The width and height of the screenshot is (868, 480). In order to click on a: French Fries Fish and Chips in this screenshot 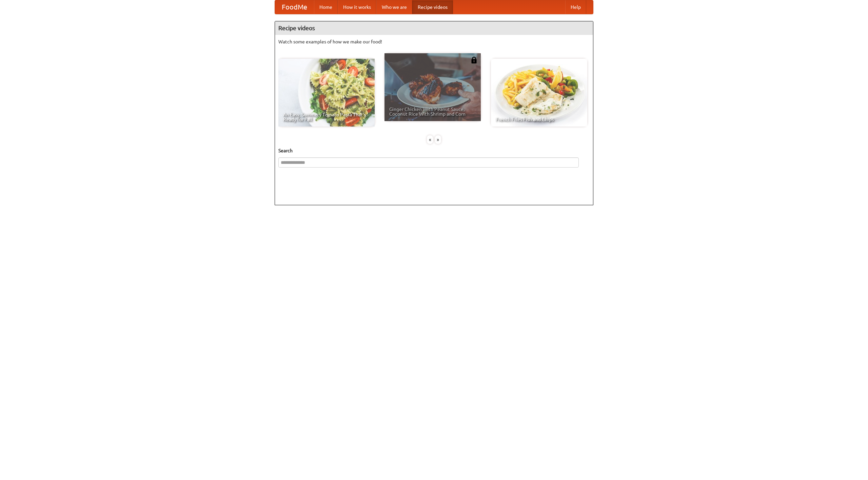, I will do `click(539, 93)`.